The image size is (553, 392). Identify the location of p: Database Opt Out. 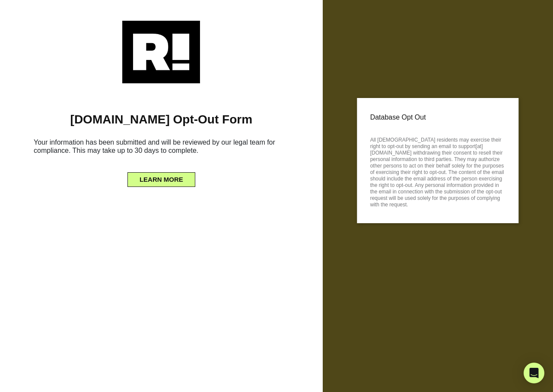
(438, 118).